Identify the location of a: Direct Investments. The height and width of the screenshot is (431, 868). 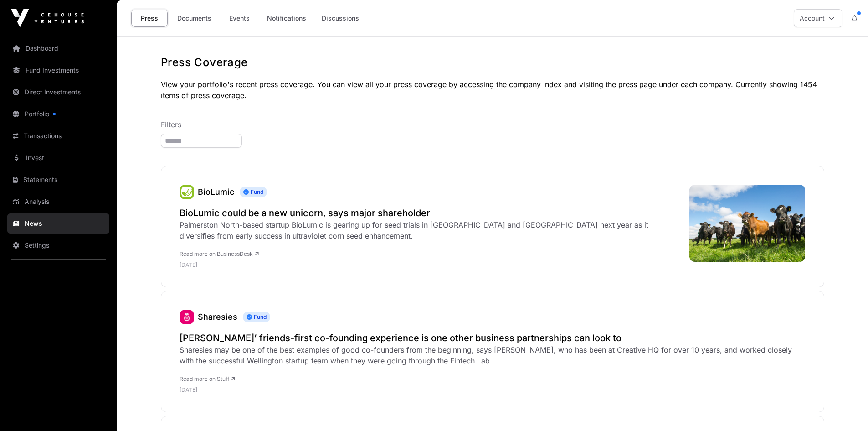
(58, 92).